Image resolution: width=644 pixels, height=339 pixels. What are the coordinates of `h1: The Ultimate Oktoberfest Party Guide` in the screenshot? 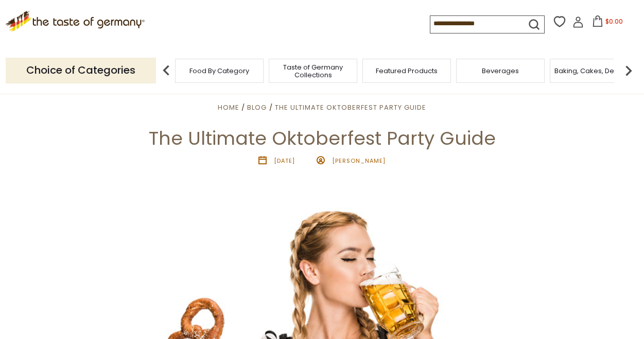 It's located at (322, 138).